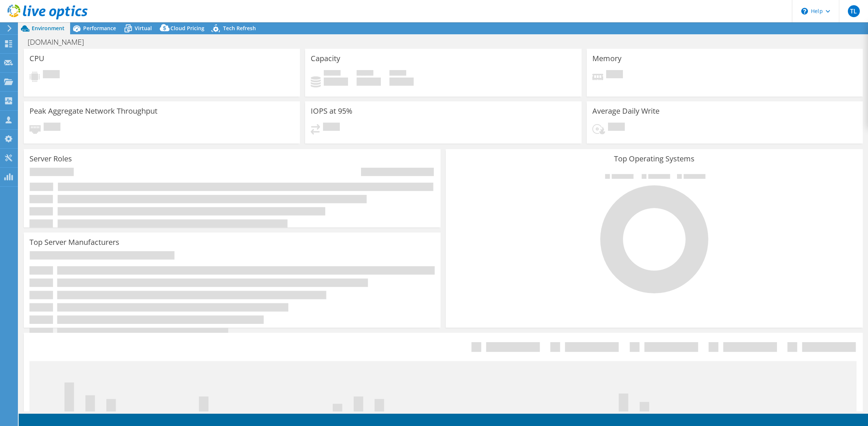 The width and height of the screenshot is (868, 426). I want to click on span: TL, so click(855, 11).